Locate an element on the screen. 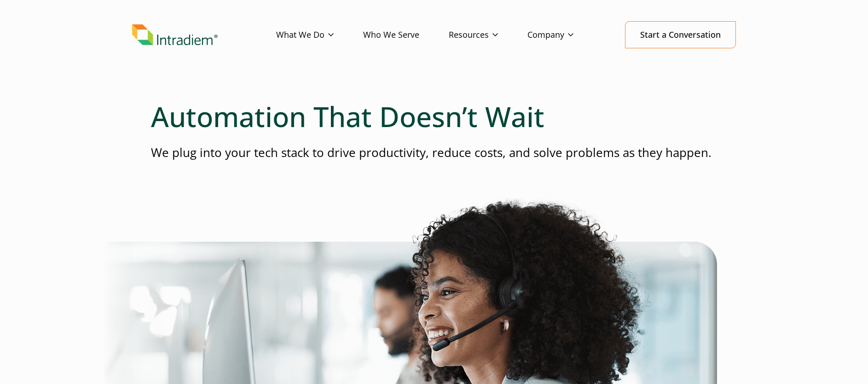 This screenshot has height=384, width=868. a: What We Do is located at coordinates (319, 35).